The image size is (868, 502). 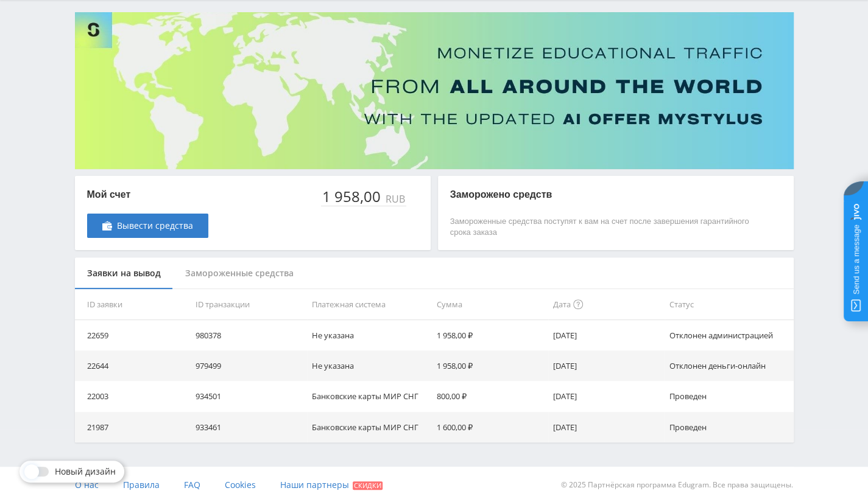 I want to click on p: Заморожено средств, so click(x=603, y=195).